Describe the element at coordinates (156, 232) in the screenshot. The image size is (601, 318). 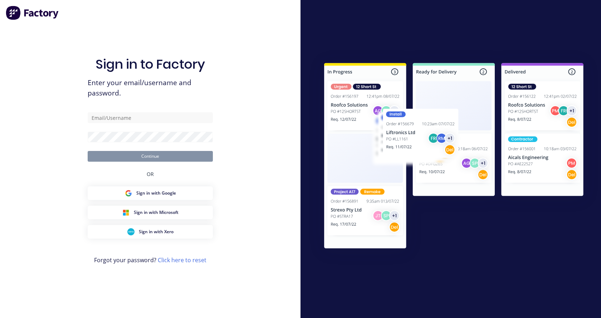
I see `span: Sign in with Xero` at that location.